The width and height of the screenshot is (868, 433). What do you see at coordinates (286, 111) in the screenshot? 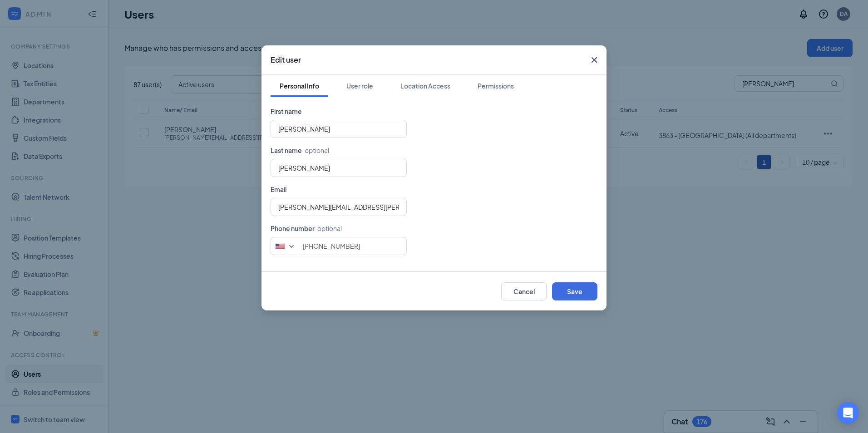
I see `span: First name` at bounding box center [286, 111].